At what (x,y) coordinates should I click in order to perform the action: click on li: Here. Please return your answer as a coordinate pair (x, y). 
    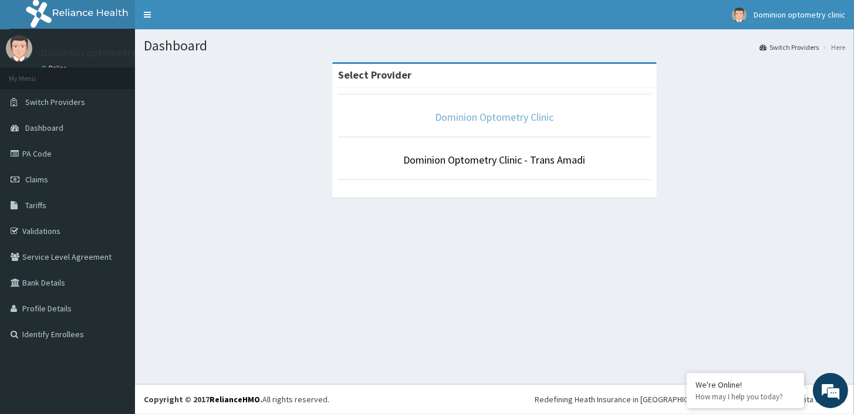
    Looking at the image, I should click on (832, 47).